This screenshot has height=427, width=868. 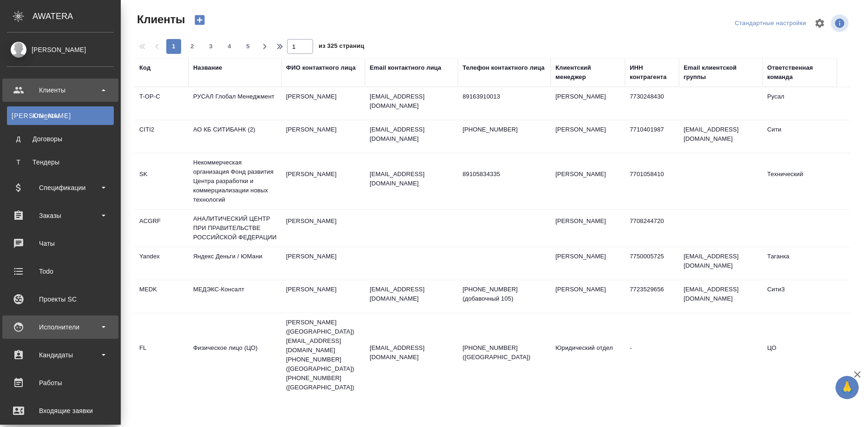 I want to click on td: РУСАЛ Глобал Менеджмент, so click(x=235, y=104).